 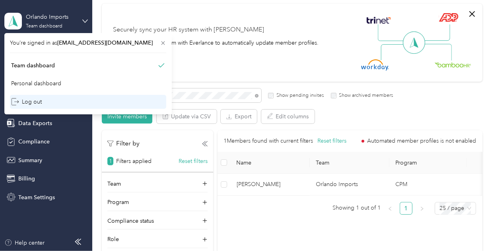 I want to click on p: Compliance status, so click(x=130, y=220).